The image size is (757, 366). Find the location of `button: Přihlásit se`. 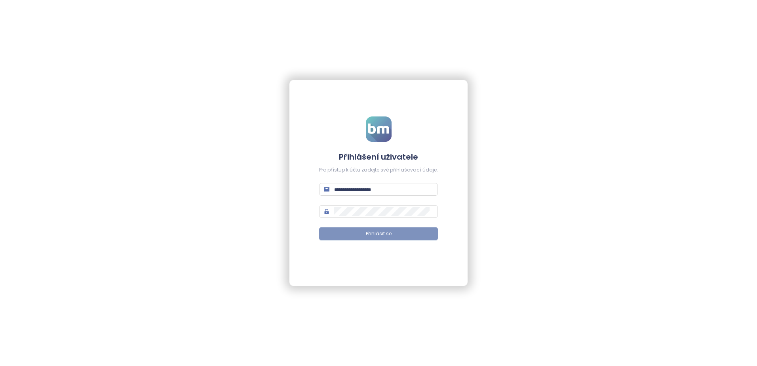

button: Přihlásit se is located at coordinates (379, 234).